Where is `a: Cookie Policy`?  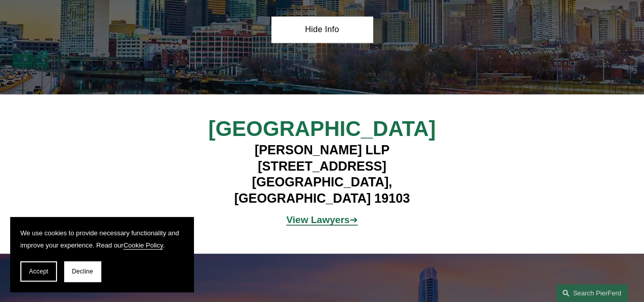 a: Cookie Policy is located at coordinates (143, 245).